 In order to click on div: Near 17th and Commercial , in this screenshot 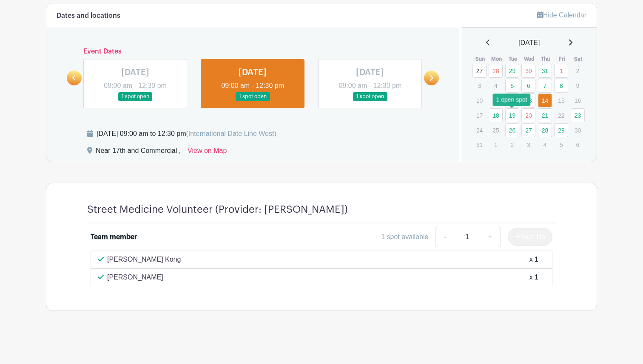, I will do `click(138, 152)`.